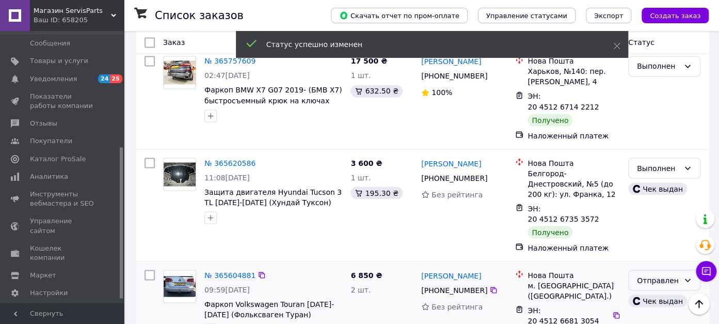 This screenshot has width=719, height=324. Describe the element at coordinates (609, 15) in the screenshot. I see `span: Экспорт` at that location.